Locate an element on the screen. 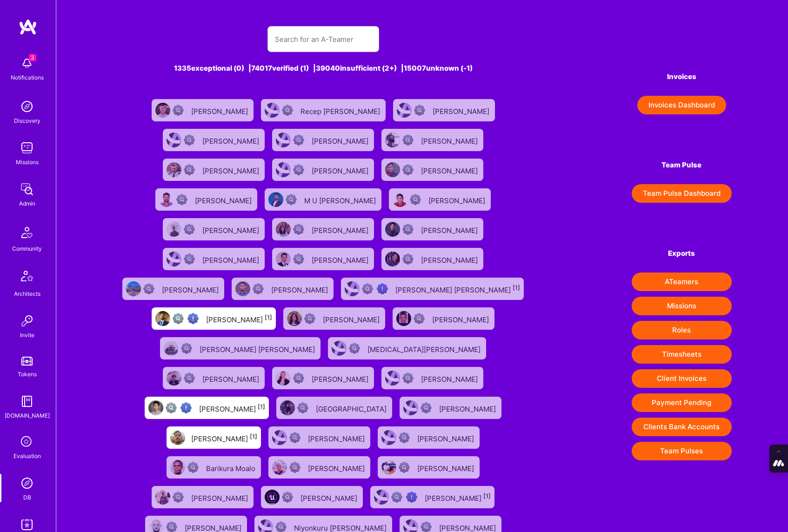 This screenshot has width=788, height=532. a: Invoices Dashboard is located at coordinates (682, 105).